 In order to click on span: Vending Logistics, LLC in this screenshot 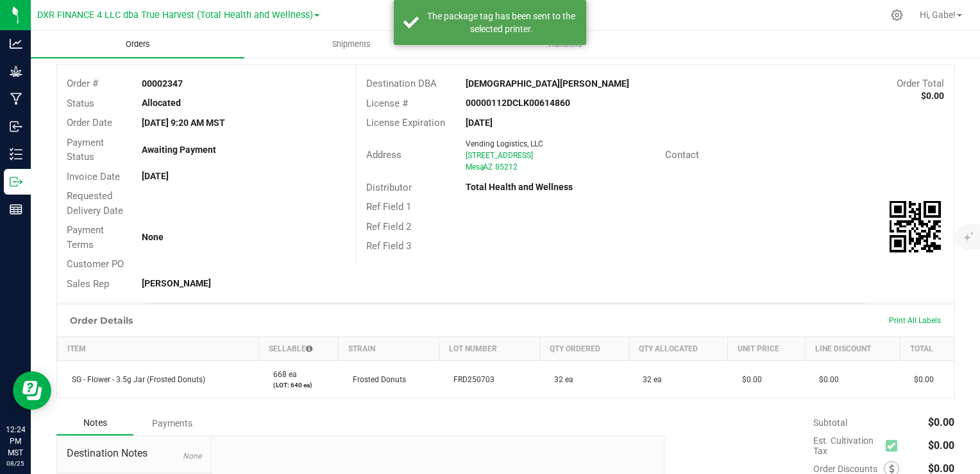, I will do `click(504, 143)`.